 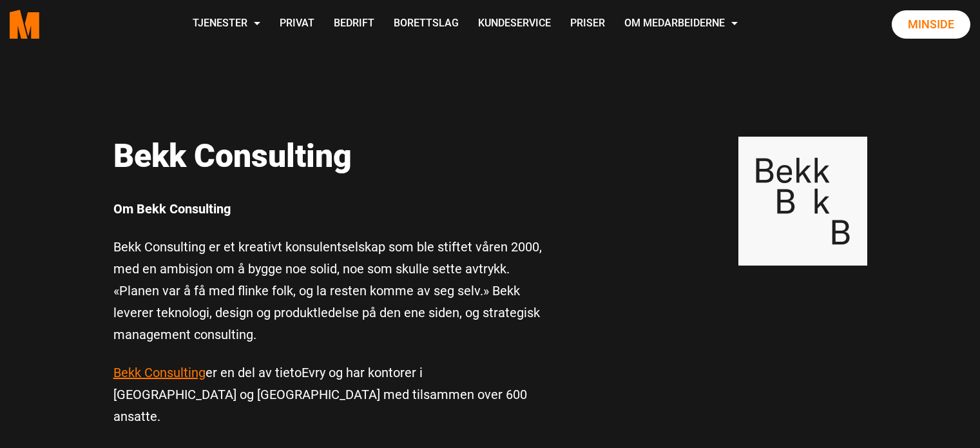 I want to click on a: Tjenester, so click(x=226, y=24).